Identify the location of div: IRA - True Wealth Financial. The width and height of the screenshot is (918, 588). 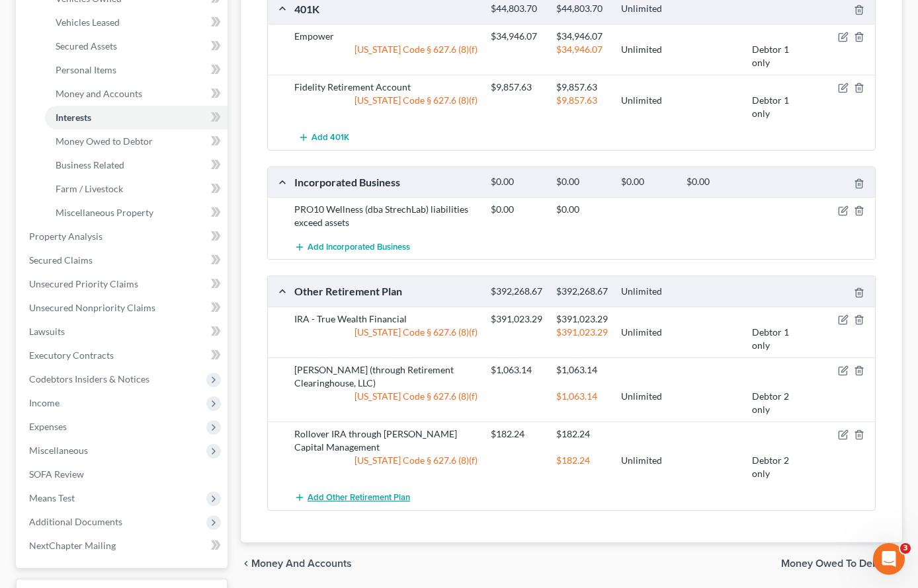
(386, 319).